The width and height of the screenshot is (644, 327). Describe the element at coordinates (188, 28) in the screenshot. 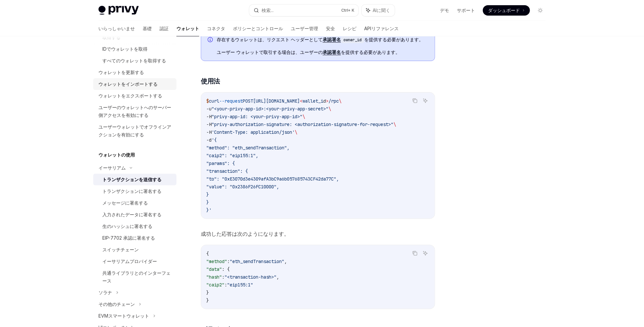

I see `font: ウォレット` at that location.